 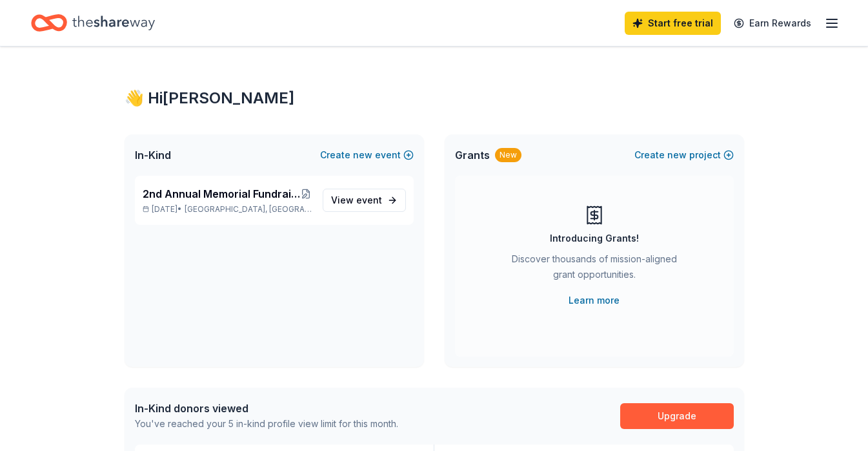 What do you see at coordinates (595, 239) in the screenshot?
I see `div: Introducing Grants!` at bounding box center [595, 239].